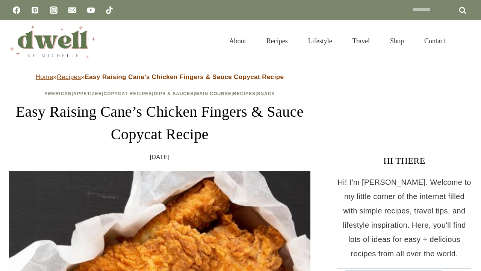 Image resolution: width=481 pixels, height=271 pixels. Describe the element at coordinates (266, 94) in the screenshot. I see `a: Snack` at that location.